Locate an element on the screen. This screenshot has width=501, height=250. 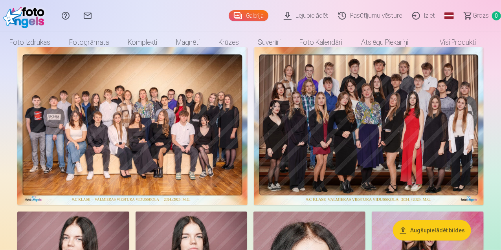
img: /fa1 is located at coordinates (26, 16).